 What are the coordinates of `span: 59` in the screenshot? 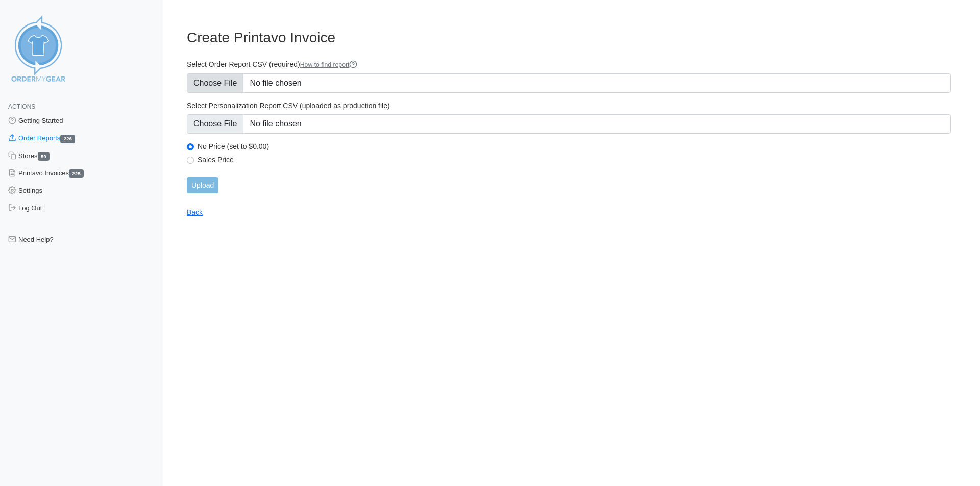 It's located at (44, 156).